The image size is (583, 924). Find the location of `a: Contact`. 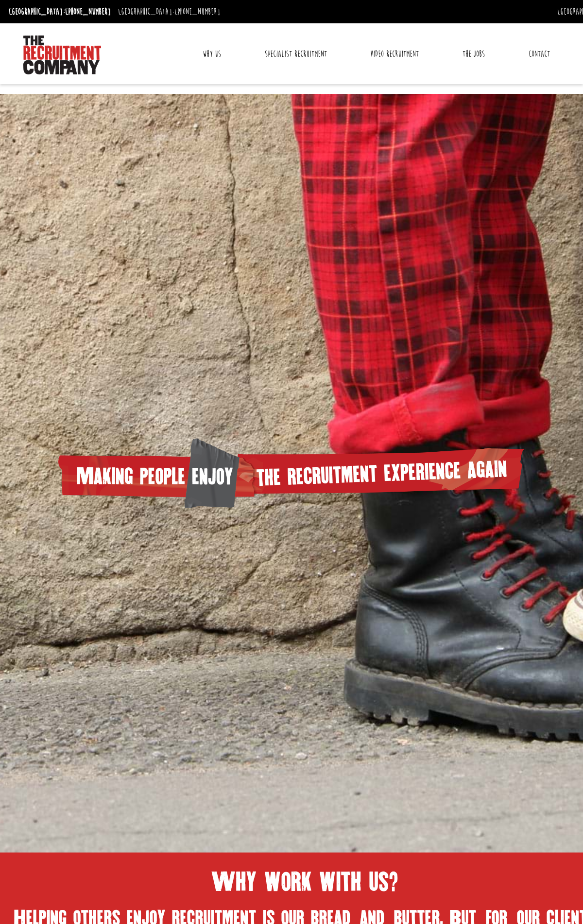

a: Contact is located at coordinates (539, 54).